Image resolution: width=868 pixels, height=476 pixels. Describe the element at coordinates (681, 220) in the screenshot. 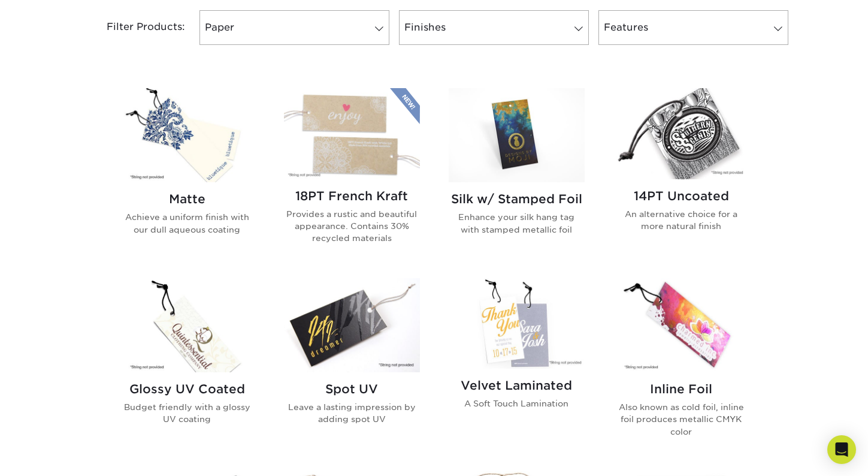

I see `p: An alternative choice for a more natural finish` at that location.